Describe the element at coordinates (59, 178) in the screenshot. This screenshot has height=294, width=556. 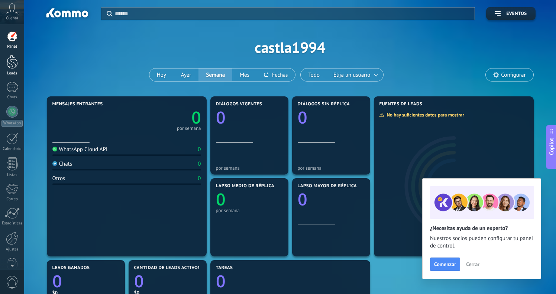
I see `div: Otros` at that location.